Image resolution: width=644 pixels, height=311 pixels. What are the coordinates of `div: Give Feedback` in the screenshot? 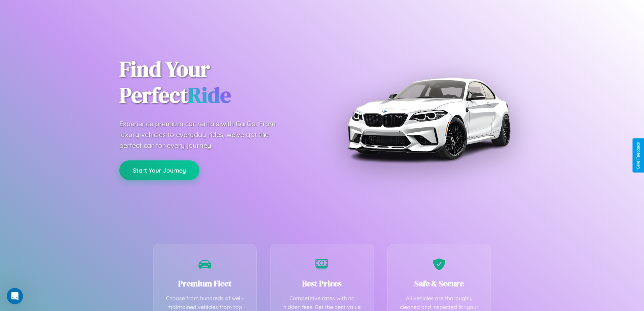 It's located at (638, 156).